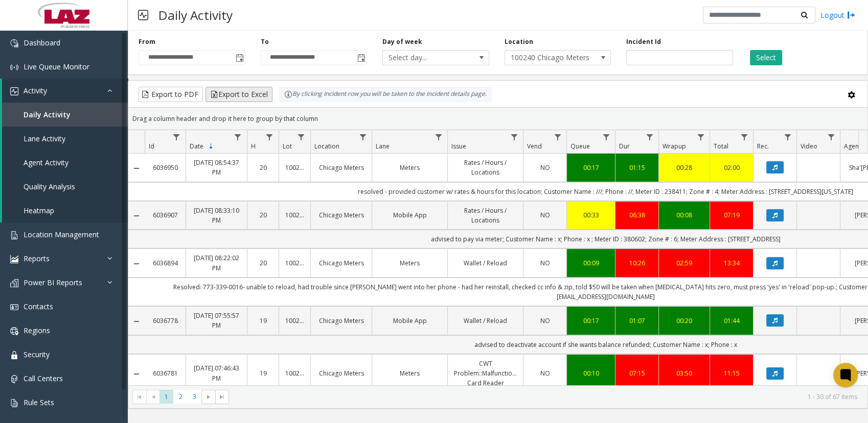 This screenshot has width=868, height=423. What do you see at coordinates (438, 137) in the screenshot?
I see `a: Lane Filter Menu` at bounding box center [438, 137].